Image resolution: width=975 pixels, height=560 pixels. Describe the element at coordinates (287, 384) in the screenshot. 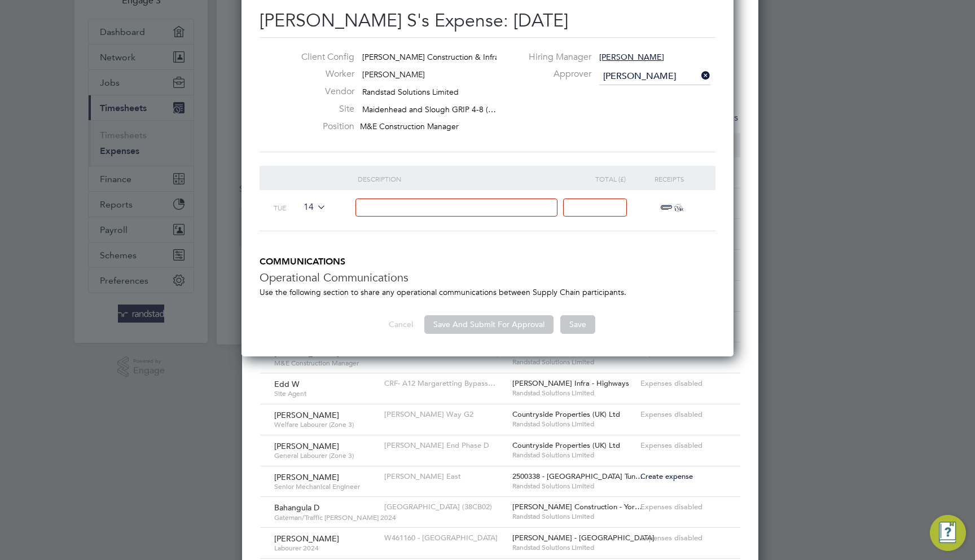

I see `span: Edd W` at that location.